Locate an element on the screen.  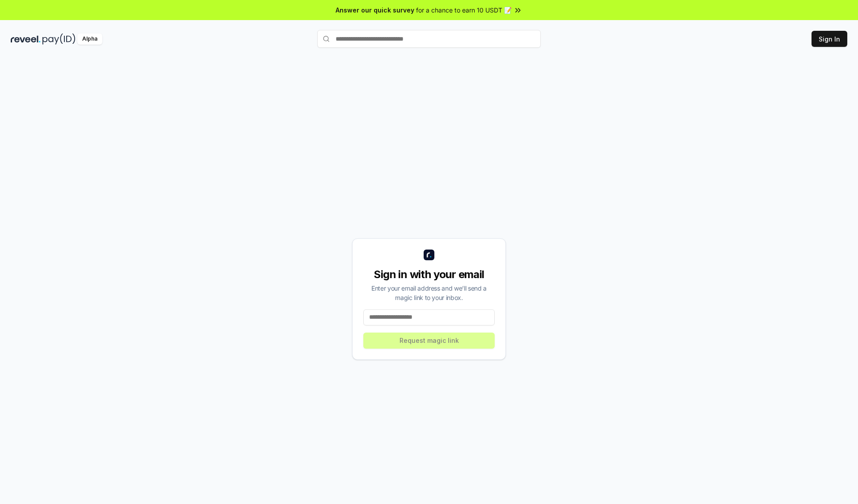
img: pay_id is located at coordinates (59, 39).